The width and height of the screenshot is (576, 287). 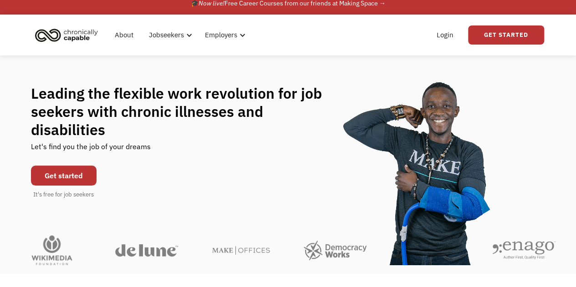 I want to click on h1: Leading the flexible work revolution for job seekers with chronic illnesses and disabilities, so click(x=185, y=111).